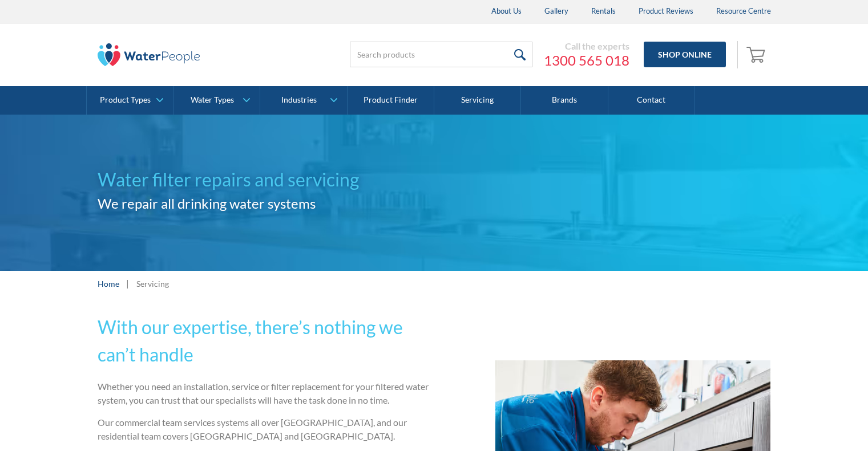 The image size is (868, 451). Describe the element at coordinates (264, 341) in the screenshot. I see `h2: With our expertise, there’s nothing we can’t handle` at that location.